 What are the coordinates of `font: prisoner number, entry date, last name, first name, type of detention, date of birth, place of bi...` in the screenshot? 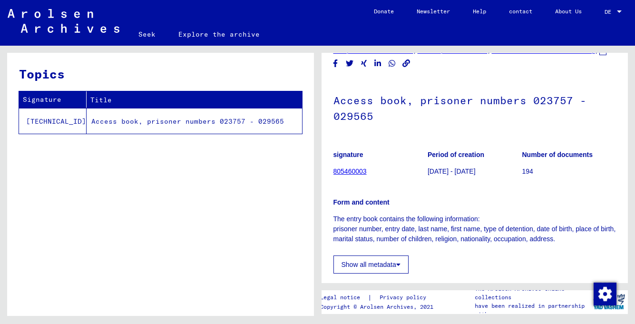 It's located at (475, 234).